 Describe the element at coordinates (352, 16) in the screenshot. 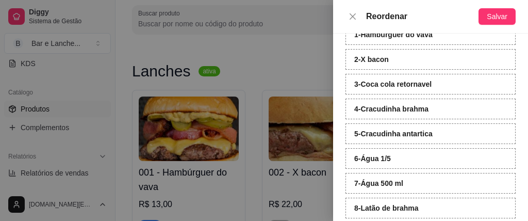

I see `button: Close` at that location.